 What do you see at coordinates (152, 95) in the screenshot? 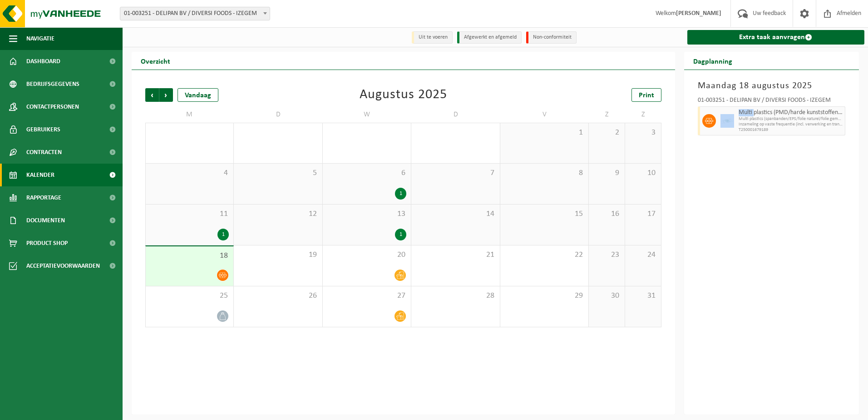
I see `span: Vorige` at bounding box center [152, 95].